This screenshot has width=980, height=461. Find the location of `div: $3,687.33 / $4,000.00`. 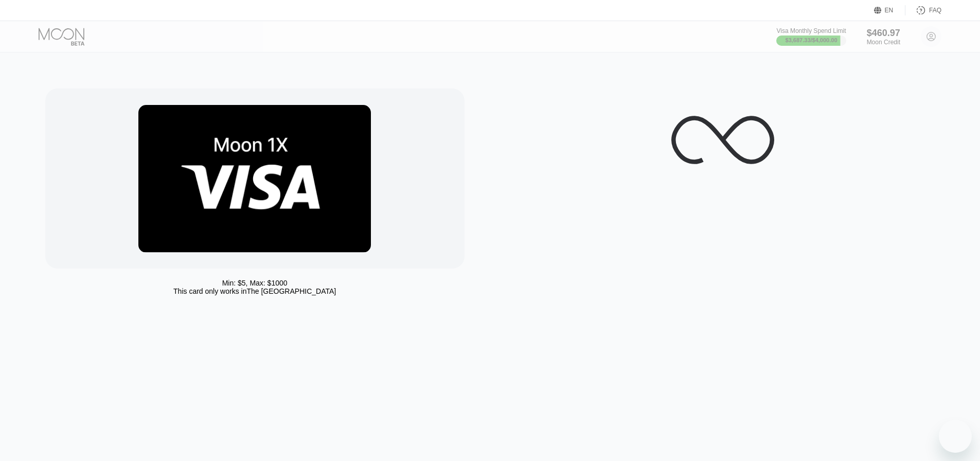

div: $3,687.33 / $4,000.00 is located at coordinates (811, 40).